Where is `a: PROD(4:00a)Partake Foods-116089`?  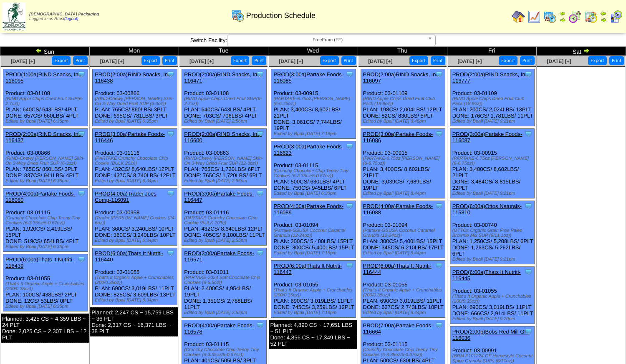
a: PROD(4:00a)Partake Foods-116089 is located at coordinates (308, 209).